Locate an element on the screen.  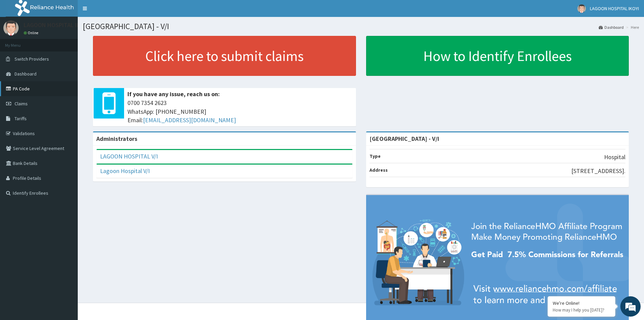
b: Address is located at coordinates (378, 170).